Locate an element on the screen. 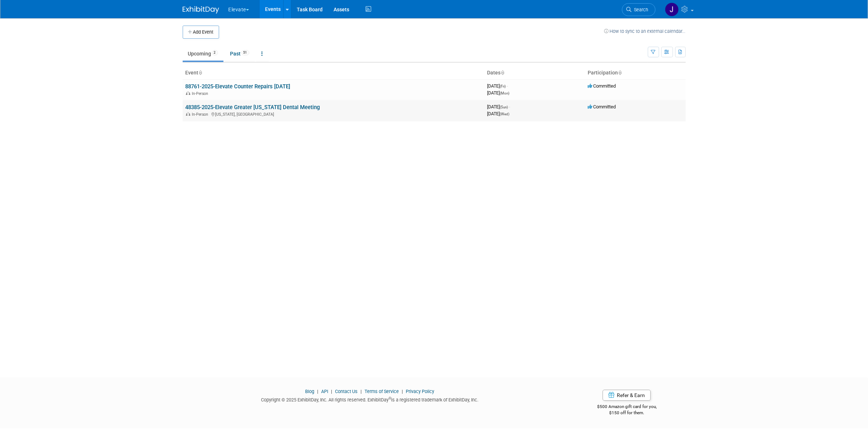  a: Search is located at coordinates (639, 9).